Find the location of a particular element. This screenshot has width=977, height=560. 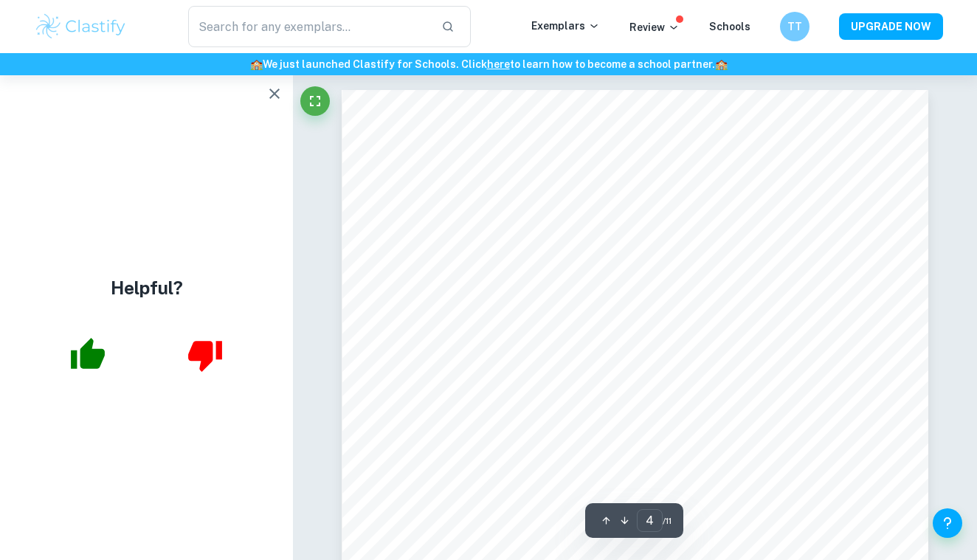

button: UPGRADE NOW is located at coordinates (890, 27).